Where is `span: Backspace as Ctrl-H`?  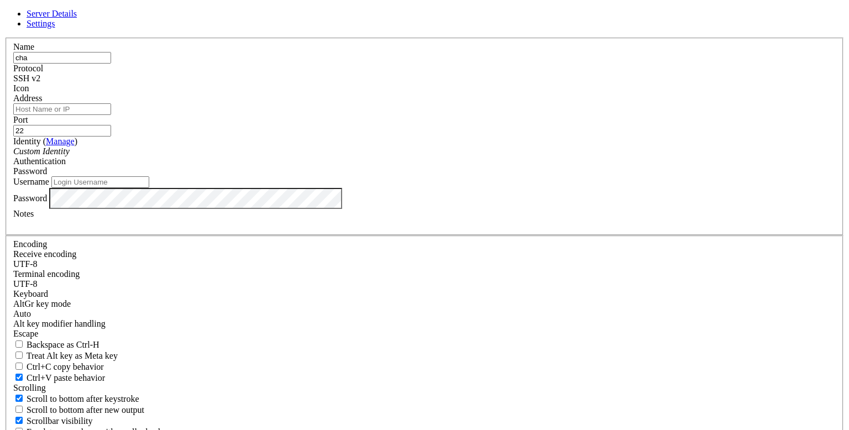 span: Backspace as Ctrl-H is located at coordinates (63, 344).